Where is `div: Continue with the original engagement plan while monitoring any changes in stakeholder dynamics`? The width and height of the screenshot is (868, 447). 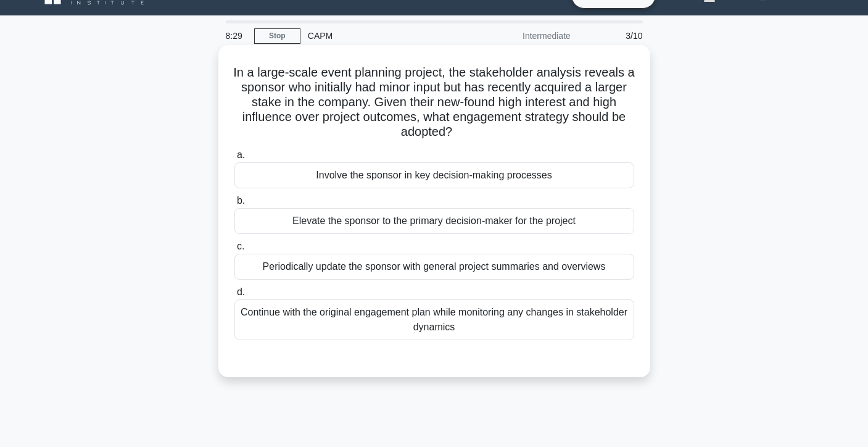
div: Continue with the original engagement plan while monitoring any changes in stakeholder dynamics is located at coordinates (434, 320).